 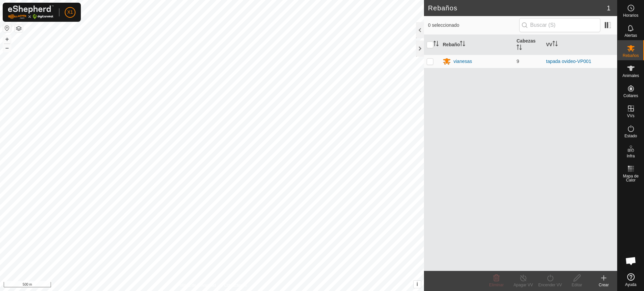 I want to click on div: Editar, so click(x=577, y=285).